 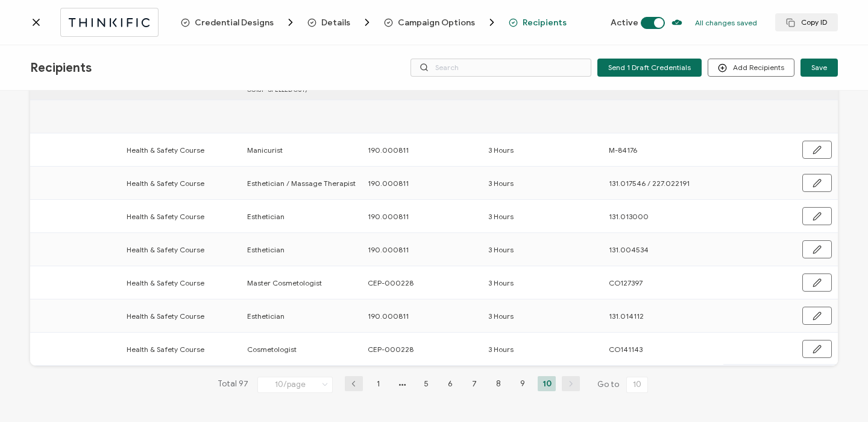 What do you see at coordinates (546, 383) in the screenshot?
I see `li: 10` at bounding box center [546, 383].